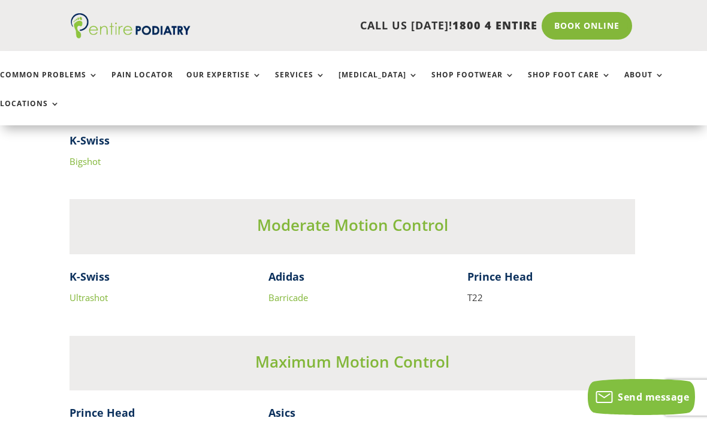  Describe the element at coordinates (85, 161) in the screenshot. I see `a: Bigshot` at that location.